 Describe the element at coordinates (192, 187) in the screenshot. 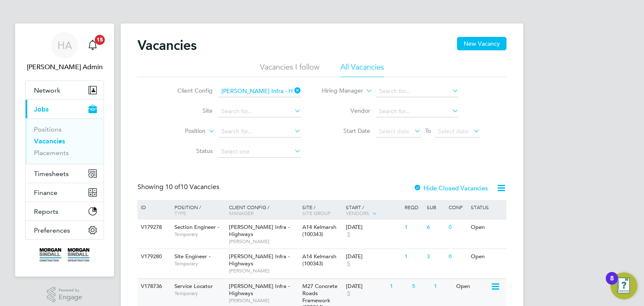

I see `span: 10 Vacancies` at that location.